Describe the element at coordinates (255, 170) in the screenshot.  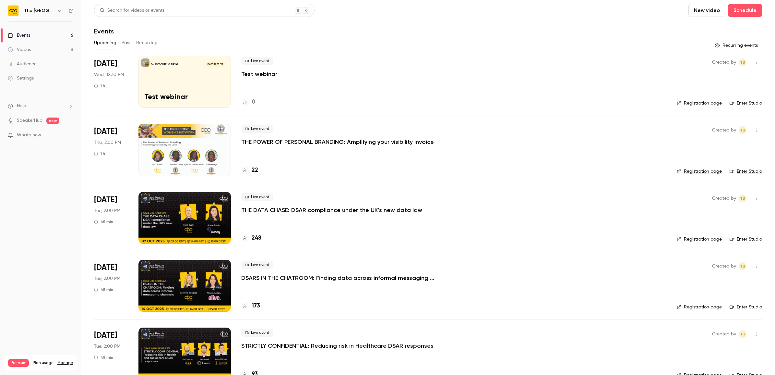
I see `h4: 22` at that location.